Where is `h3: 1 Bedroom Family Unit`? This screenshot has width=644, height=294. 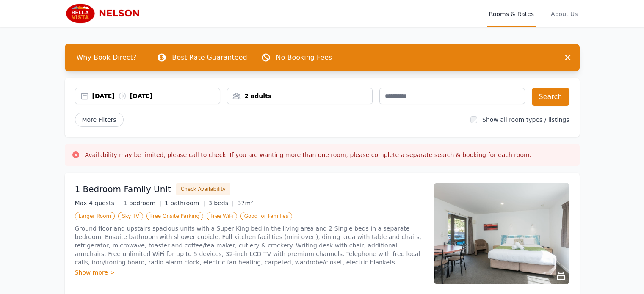
h3: 1 Bedroom Family Unit is located at coordinates (123, 189).